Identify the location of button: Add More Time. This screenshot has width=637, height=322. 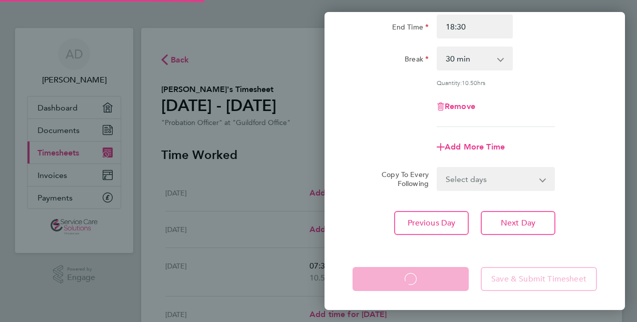
(471, 147).